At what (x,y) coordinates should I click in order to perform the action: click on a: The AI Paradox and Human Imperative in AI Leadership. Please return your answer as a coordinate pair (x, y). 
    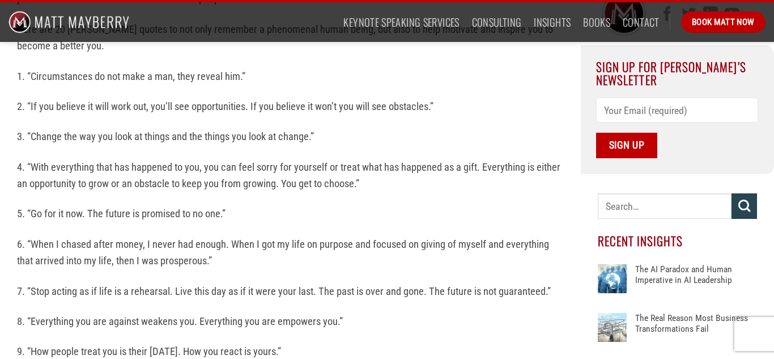
    Looking at the image, I should click on (696, 281).